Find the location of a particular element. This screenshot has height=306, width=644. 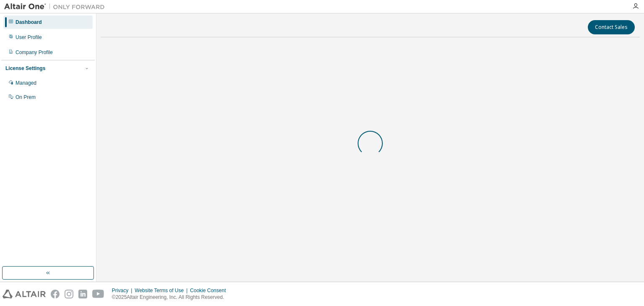

div: Company Profile is located at coordinates (34, 52).